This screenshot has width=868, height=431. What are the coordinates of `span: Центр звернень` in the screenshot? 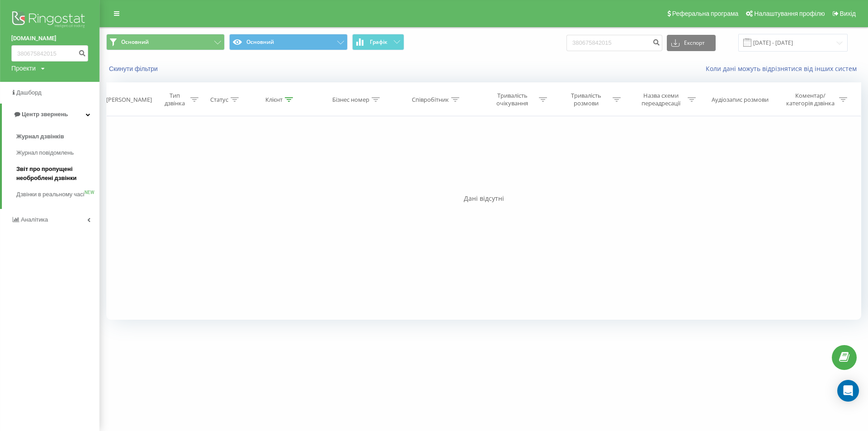 It's located at (45, 114).